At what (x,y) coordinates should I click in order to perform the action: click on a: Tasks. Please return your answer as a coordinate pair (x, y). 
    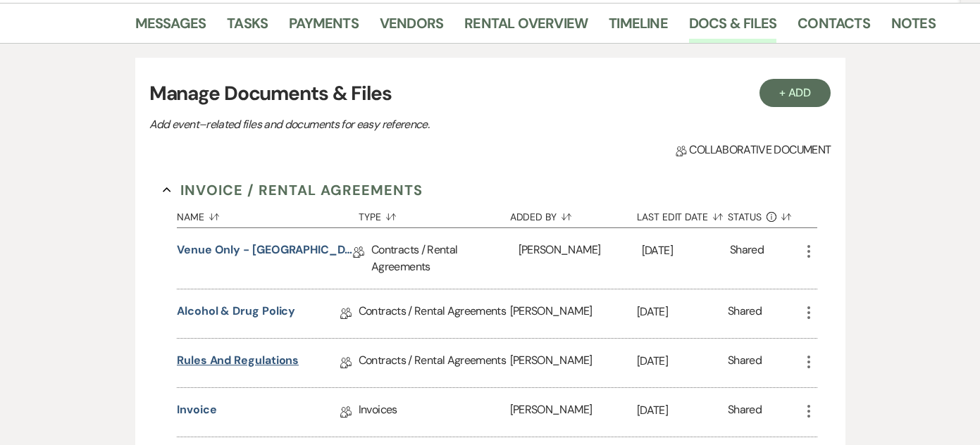
    Looking at the image, I should click on (247, 27).